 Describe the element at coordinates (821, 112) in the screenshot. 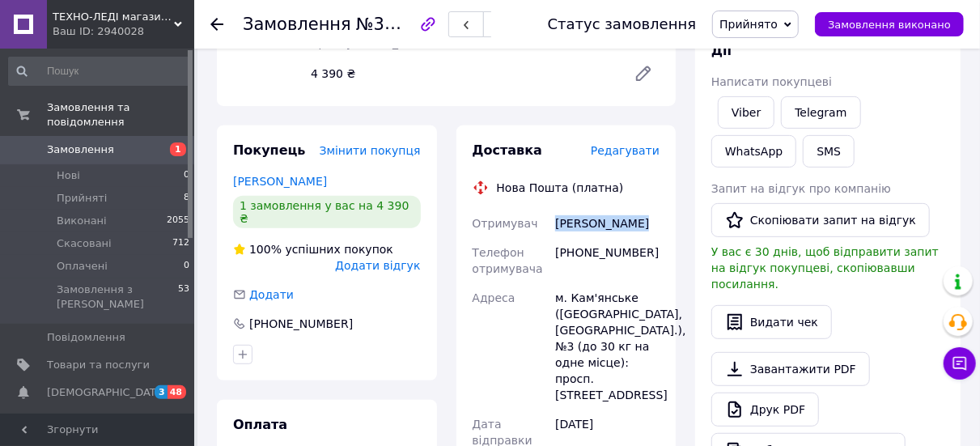

I see `a: Telegram` at that location.